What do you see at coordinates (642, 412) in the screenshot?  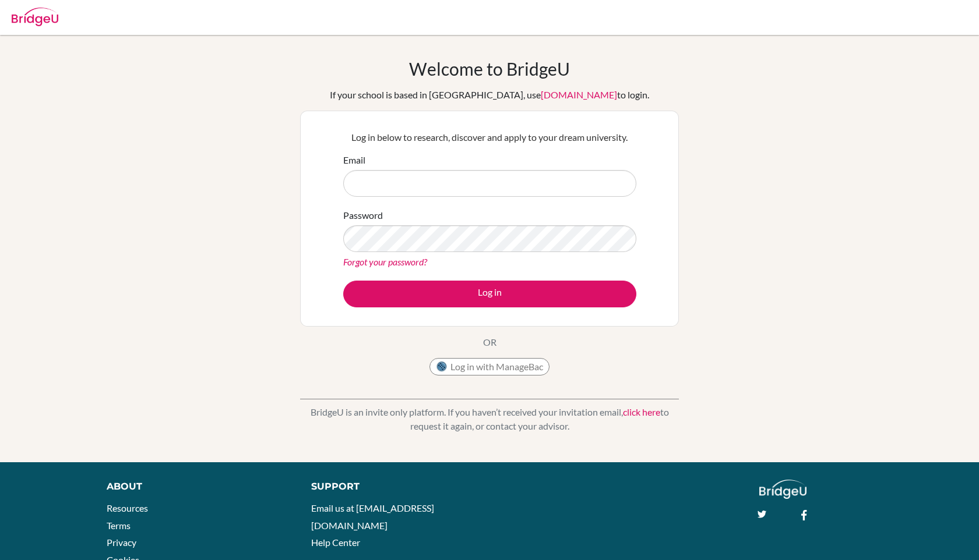 I see `a: click here` at bounding box center [642, 412].